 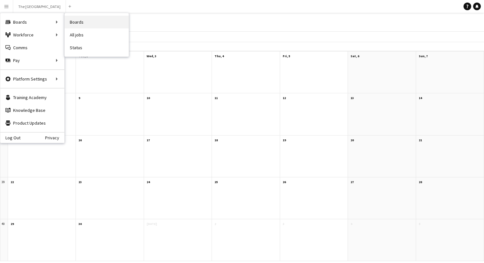 I want to click on span: 16, so click(x=80, y=140).